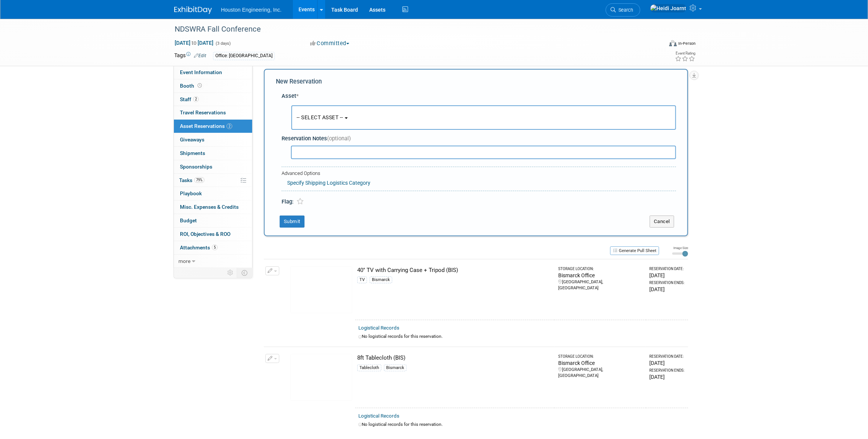 The height and width of the screenshot is (439, 868). What do you see at coordinates (205, 234) in the screenshot?
I see `span: ROI, Objectives & ROO` at bounding box center [205, 234].